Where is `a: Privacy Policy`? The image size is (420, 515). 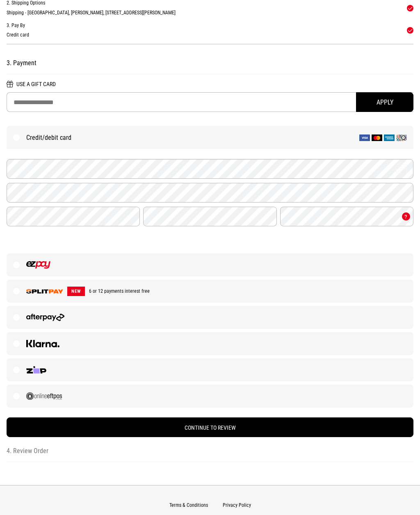
a: Privacy Policy is located at coordinates (236, 505).